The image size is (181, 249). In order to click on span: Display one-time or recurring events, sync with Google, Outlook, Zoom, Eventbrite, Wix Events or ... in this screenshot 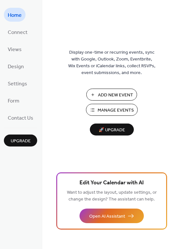, I will do `click(112, 63)`.